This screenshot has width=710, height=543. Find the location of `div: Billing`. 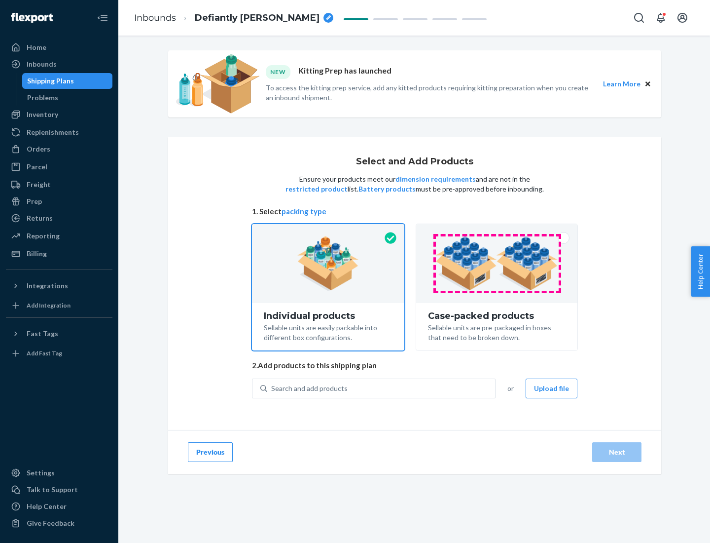

div: Billing is located at coordinates (36, 253).